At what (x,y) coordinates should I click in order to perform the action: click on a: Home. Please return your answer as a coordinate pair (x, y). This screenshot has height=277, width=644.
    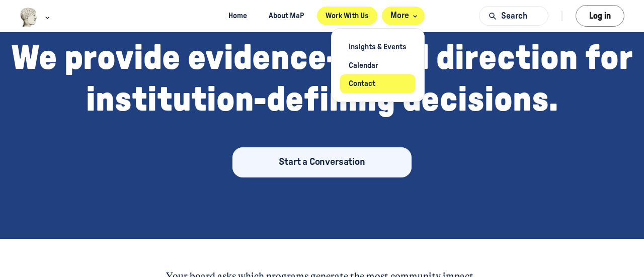
    Looking at the image, I should click on (238, 15).